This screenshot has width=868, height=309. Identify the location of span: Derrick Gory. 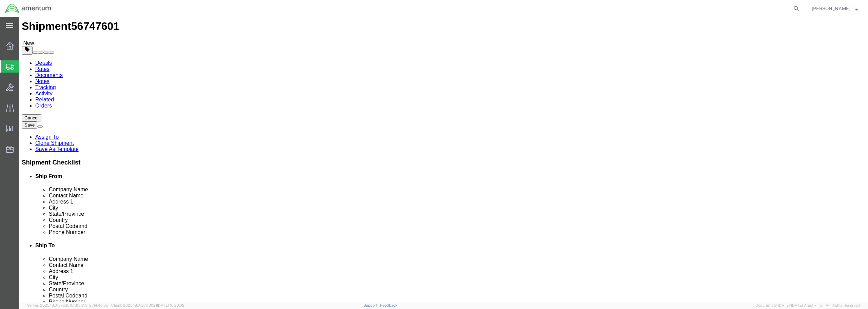
(831, 9).